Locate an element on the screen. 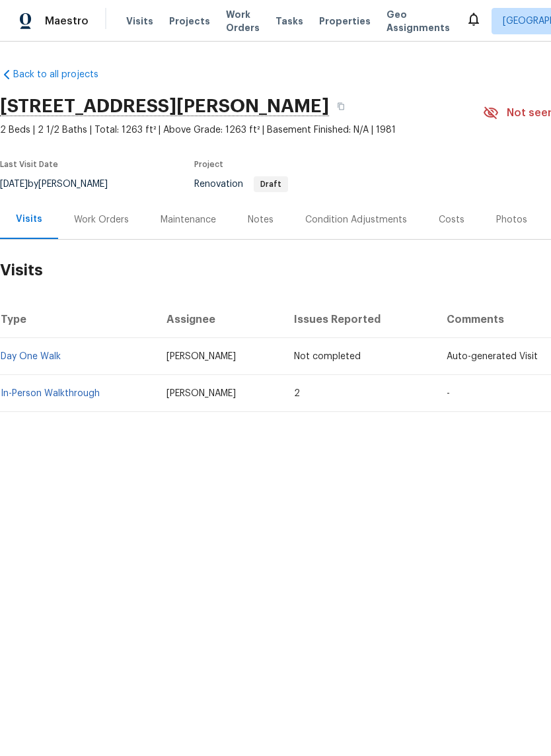 The height and width of the screenshot is (756, 551). span: 2 is located at coordinates (296, 394).